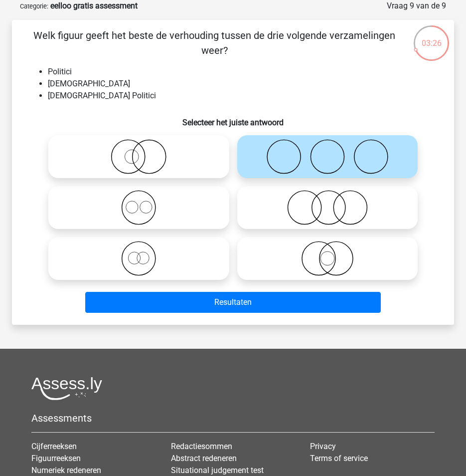  I want to click on a: Figuurreeksen, so click(56, 458).